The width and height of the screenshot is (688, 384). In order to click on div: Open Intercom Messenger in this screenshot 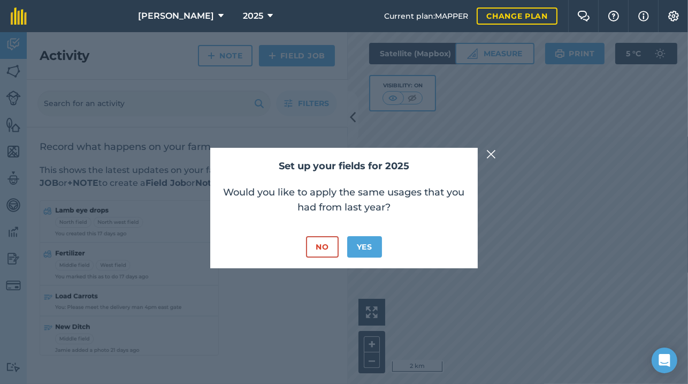, I will do `click(664, 360)`.